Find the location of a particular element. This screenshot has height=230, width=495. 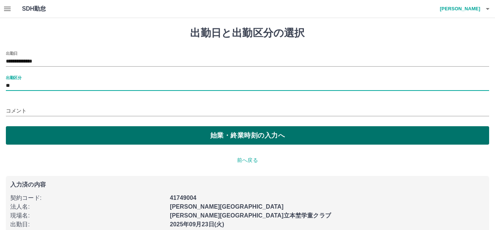

label: 出勤日 is located at coordinates (12, 53).